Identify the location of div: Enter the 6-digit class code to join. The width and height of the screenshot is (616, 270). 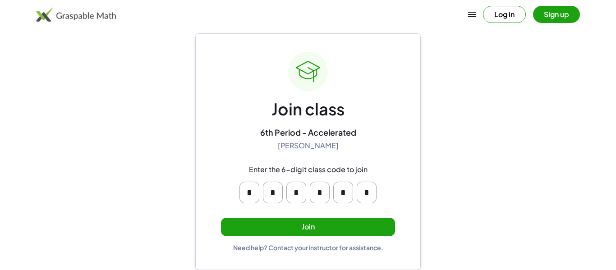
(308, 169).